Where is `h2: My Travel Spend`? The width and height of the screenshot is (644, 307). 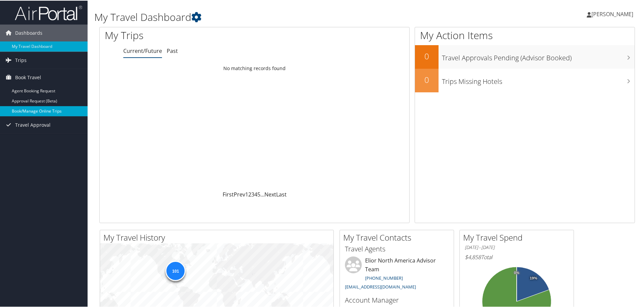
h2: My Travel Spend is located at coordinates (518, 237).